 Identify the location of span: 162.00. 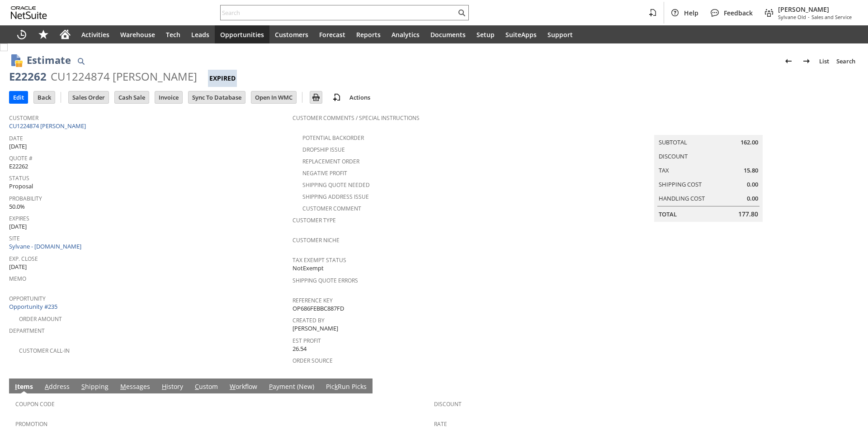
(749, 142).